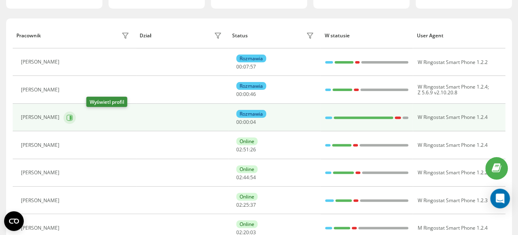 The height and width of the screenshot is (235, 518). I want to click on div: Dział, so click(145, 36).